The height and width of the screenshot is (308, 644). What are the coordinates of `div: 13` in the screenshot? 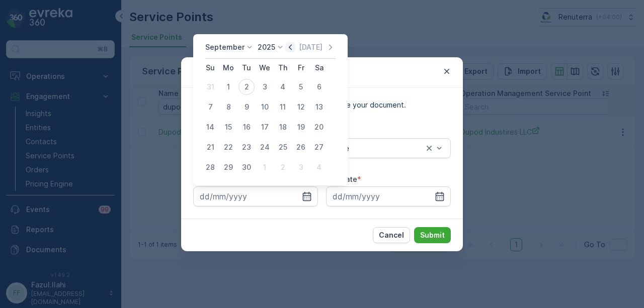 It's located at (319, 107).